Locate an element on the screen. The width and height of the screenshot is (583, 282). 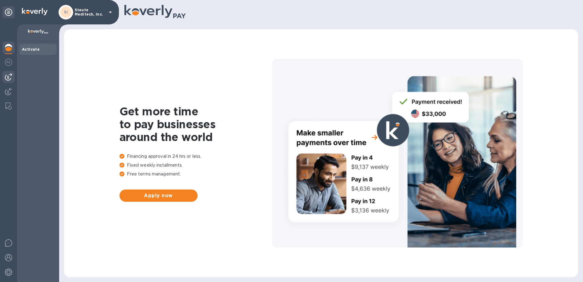
p: Free terms management. is located at coordinates (196, 174).